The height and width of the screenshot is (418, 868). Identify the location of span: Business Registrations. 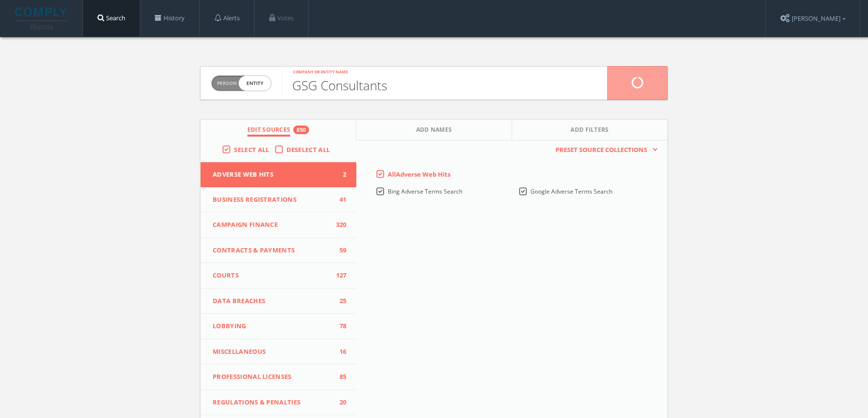
(272, 200).